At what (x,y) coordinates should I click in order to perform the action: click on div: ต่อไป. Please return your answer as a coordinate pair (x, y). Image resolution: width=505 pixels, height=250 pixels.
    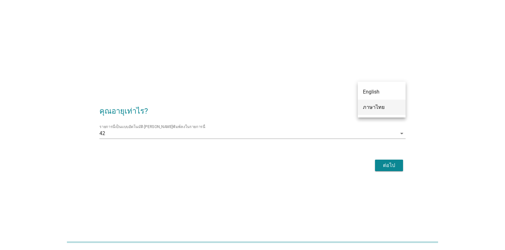
    Looking at the image, I should click on (389, 165).